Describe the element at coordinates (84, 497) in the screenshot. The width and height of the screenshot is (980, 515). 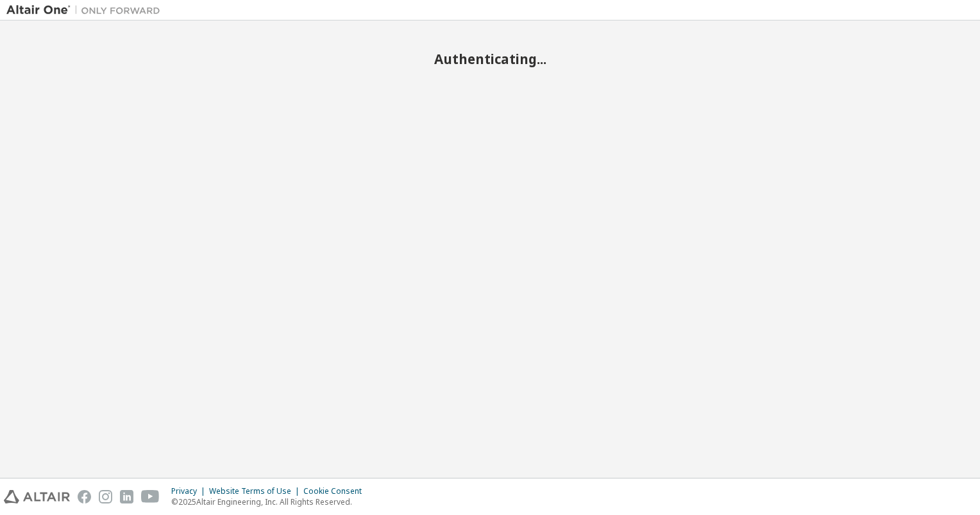
I see `img: facebook.svg` at that location.